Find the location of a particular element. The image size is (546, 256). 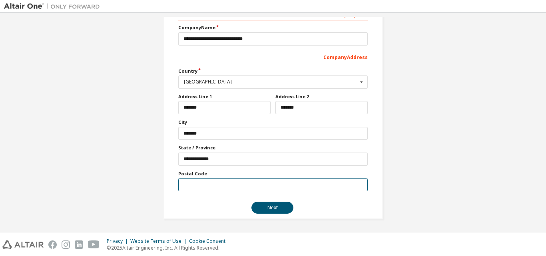

button: Next is located at coordinates (272, 208).